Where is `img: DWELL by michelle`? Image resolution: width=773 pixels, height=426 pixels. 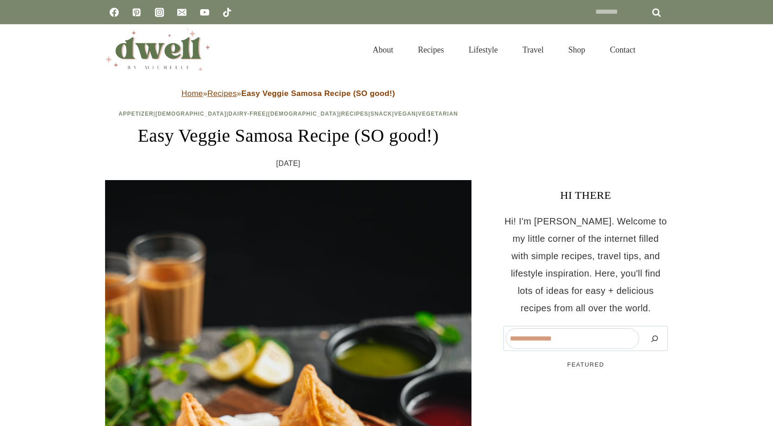
img: DWELL by michelle is located at coordinates (158, 50).